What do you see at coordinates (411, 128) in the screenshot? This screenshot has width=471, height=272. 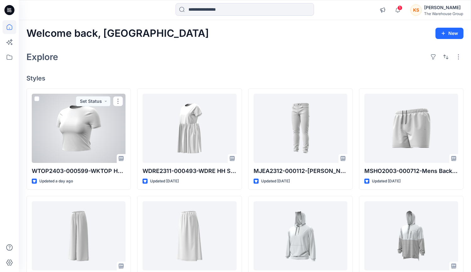 I see `a: MSHO2003-000712-Mens Back Country Bottoms` at bounding box center [411, 128].